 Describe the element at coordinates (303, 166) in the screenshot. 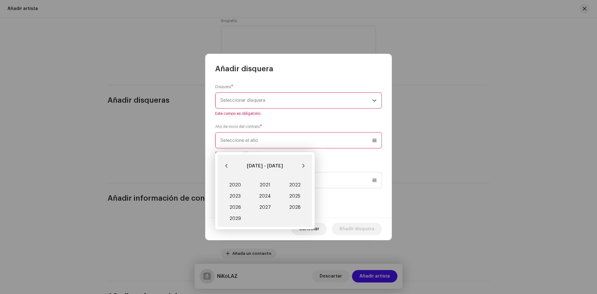

I see `button: Next Decade` at that location.